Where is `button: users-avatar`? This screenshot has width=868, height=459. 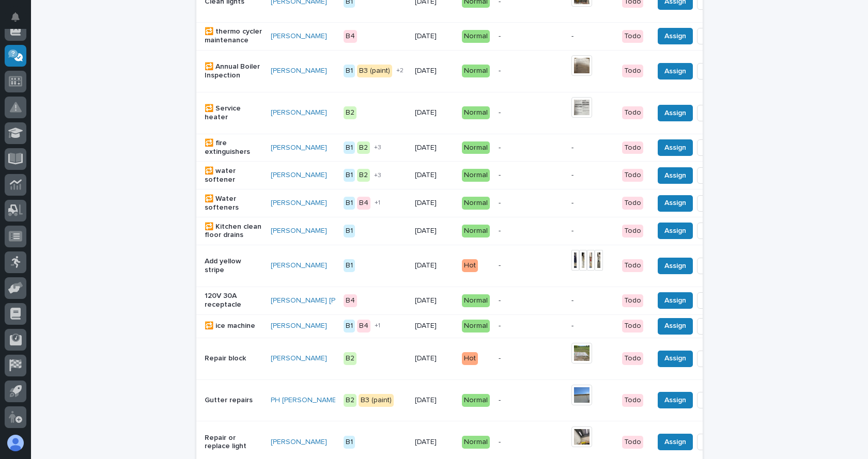 button: users-avatar is located at coordinates (15, 443).